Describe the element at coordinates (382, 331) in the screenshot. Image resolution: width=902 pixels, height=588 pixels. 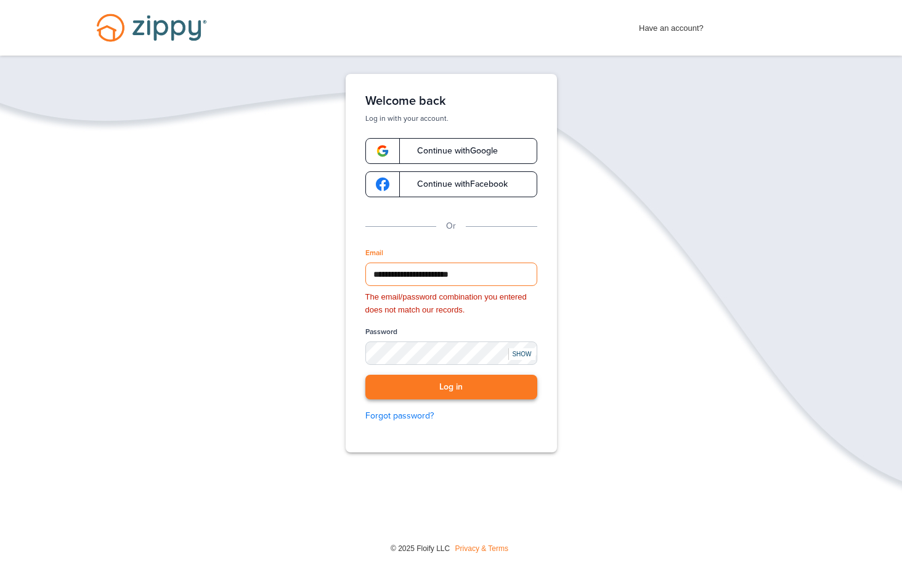
I see `label: Password` at that location.